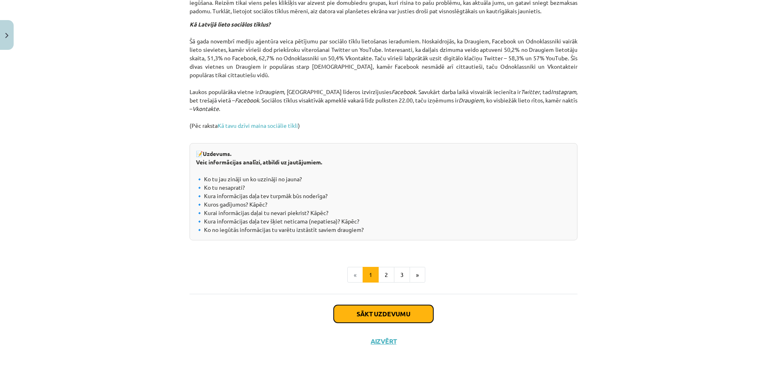 This screenshot has height=375, width=767. Describe the element at coordinates (383, 341) in the screenshot. I see `button: Aizvērt` at that location.